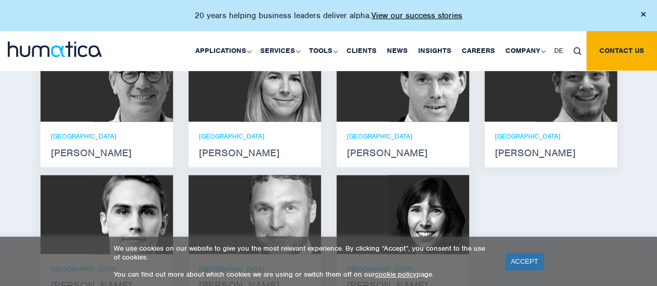 The height and width of the screenshot is (286, 657). What do you see at coordinates (328, 16) in the screenshot?
I see `p: 20 years helping business leaders deliver alpha.` at bounding box center [328, 16].